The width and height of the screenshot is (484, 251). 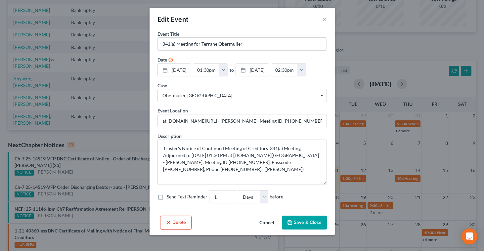 I want to click on label: Event Location, so click(x=173, y=110).